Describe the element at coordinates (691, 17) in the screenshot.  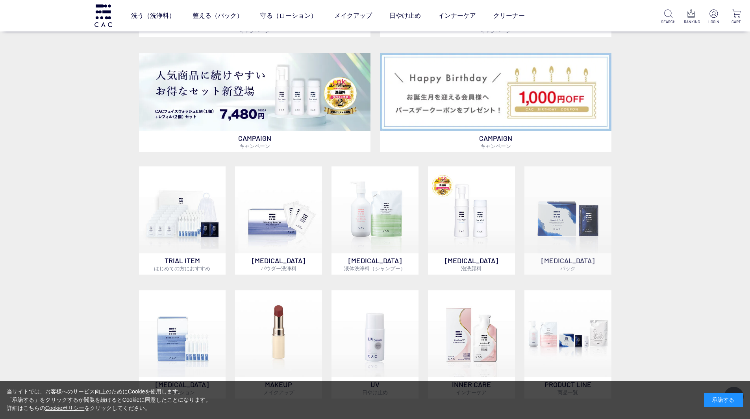
I see `a: RANKING` at that location.